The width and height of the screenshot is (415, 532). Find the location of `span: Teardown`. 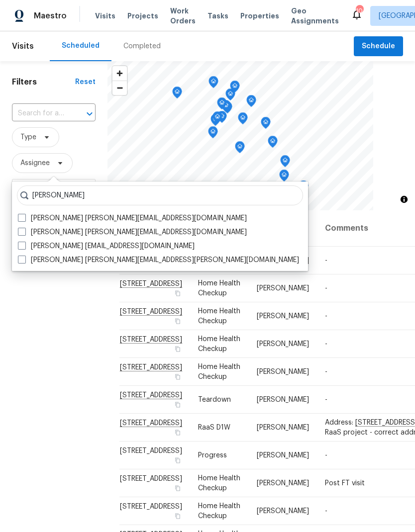

span: Teardown is located at coordinates (214, 400).